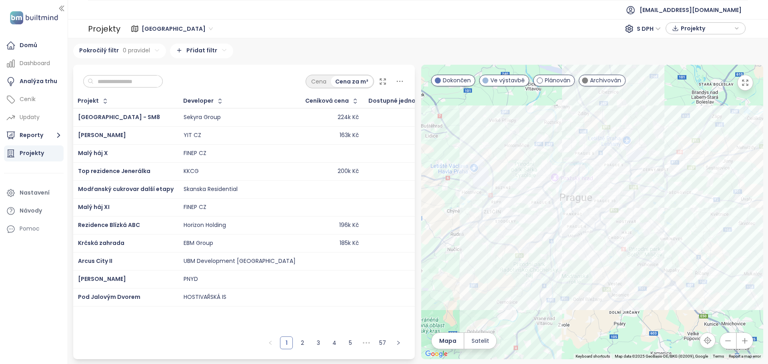 This screenshot has width=768, height=364. I want to click on div: Analýza trhu, so click(38, 81).